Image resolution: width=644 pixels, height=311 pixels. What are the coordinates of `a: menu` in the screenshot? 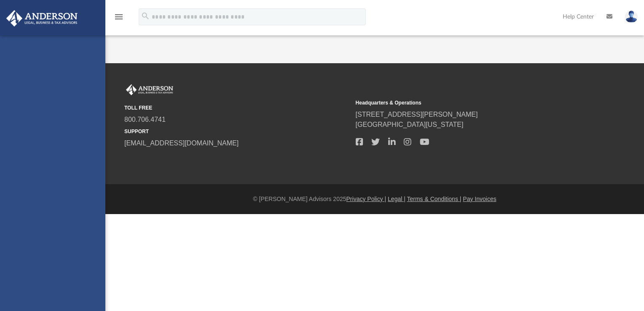 It's located at (119, 19).